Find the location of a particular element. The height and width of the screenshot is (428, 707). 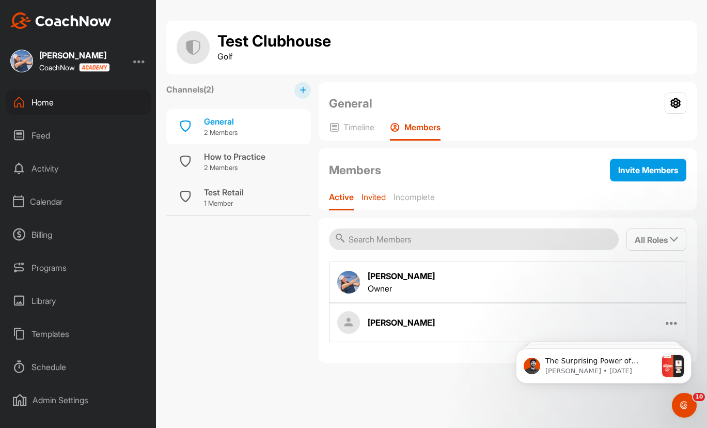

label: Channels ( 2 ) is located at coordinates (190, 89).